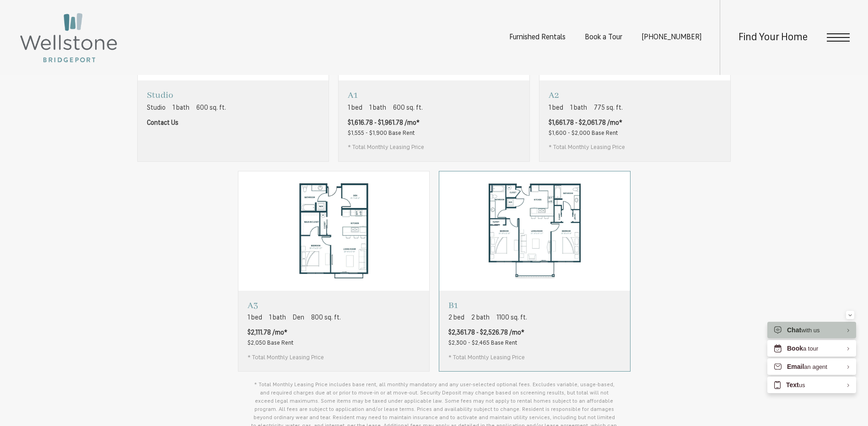 The image size is (868, 426). Describe the element at coordinates (334, 271) in the screenshot. I see `a: View floorplan A3` at that location.